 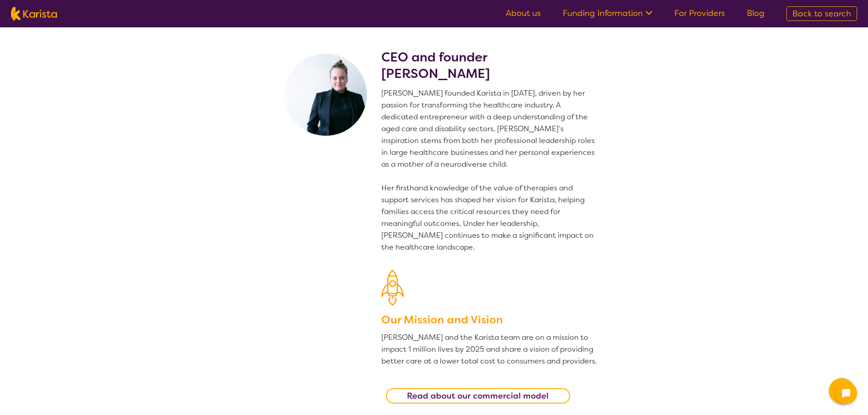 I want to click on b: Read about our commercial model, so click(x=477, y=396).